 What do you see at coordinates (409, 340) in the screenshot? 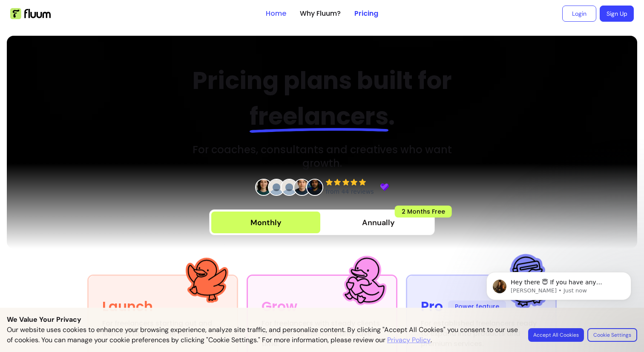
I see `a: Privacy Policy` at bounding box center [409, 340].